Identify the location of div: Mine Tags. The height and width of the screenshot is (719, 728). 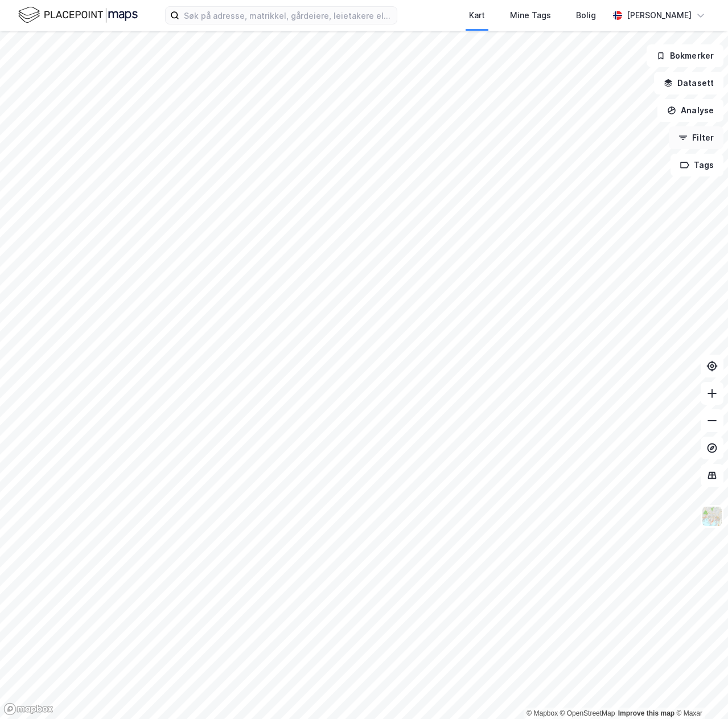
(531, 15).